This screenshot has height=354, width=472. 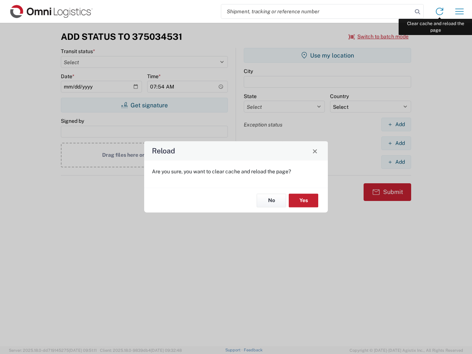 What do you see at coordinates (304, 200) in the screenshot?
I see `button: Yes` at bounding box center [304, 200].